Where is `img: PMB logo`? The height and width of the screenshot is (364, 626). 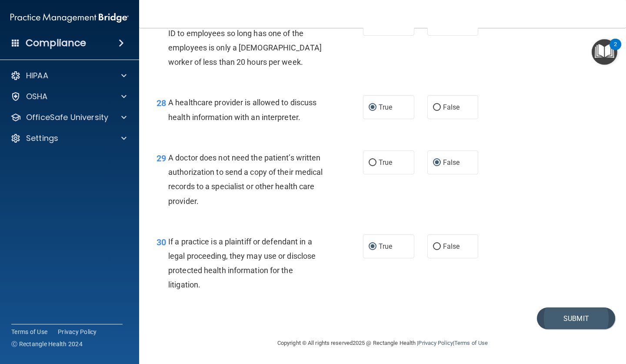 img: PMB logo is located at coordinates (69, 18).